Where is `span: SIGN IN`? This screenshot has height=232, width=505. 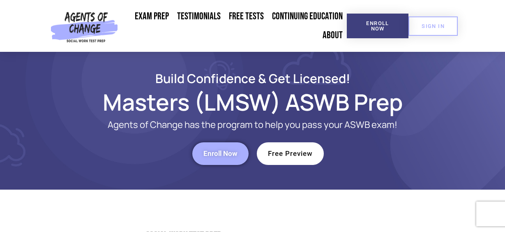 span: SIGN IN is located at coordinates (433, 26).